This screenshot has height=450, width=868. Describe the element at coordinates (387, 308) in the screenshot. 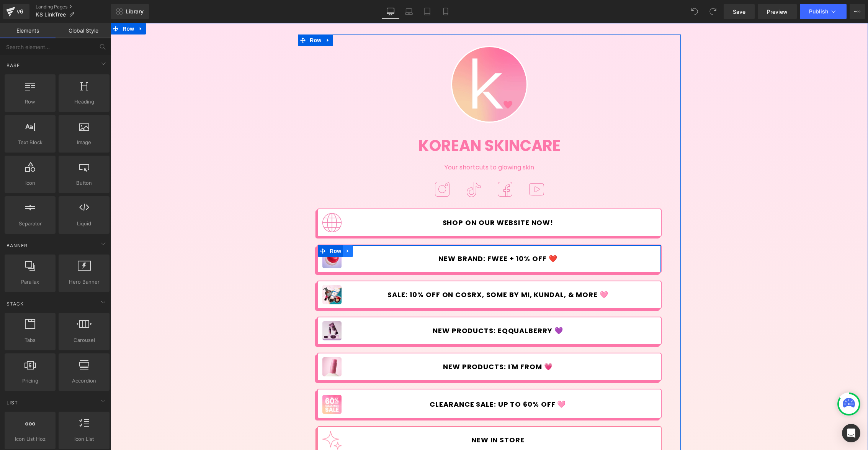

I see `span: NEW PRODUCTS: EQQUALBERRY 💜` at that location.